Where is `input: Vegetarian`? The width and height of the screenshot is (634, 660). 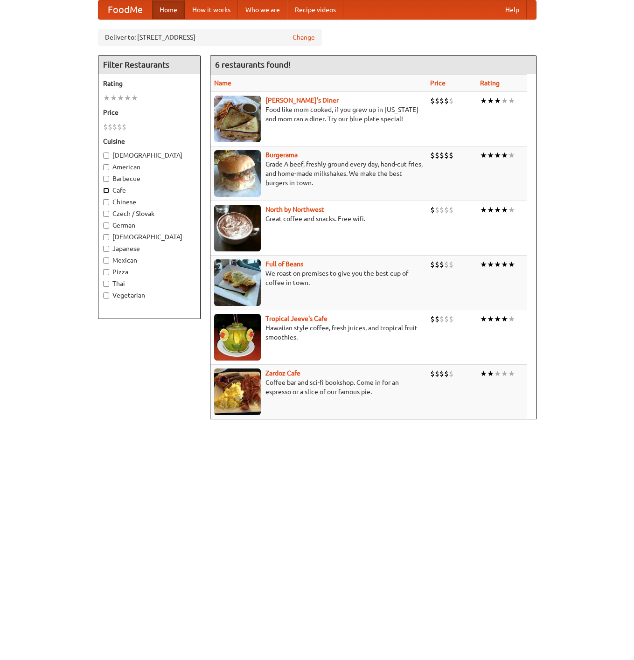 input: Vegetarian is located at coordinates (106, 295).